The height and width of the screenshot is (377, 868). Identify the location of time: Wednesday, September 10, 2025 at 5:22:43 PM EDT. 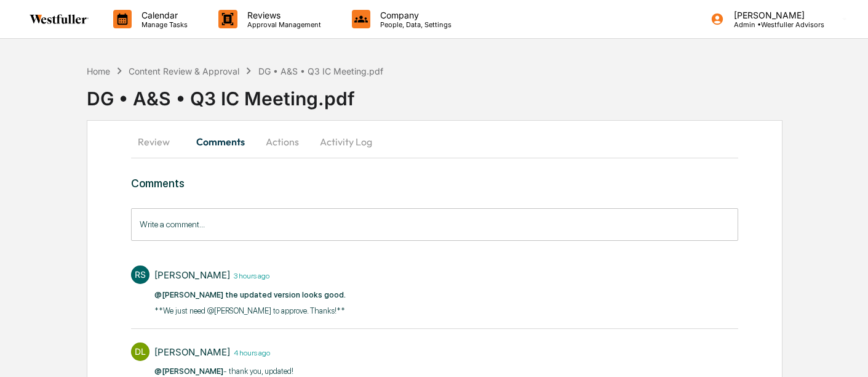
(250, 352).